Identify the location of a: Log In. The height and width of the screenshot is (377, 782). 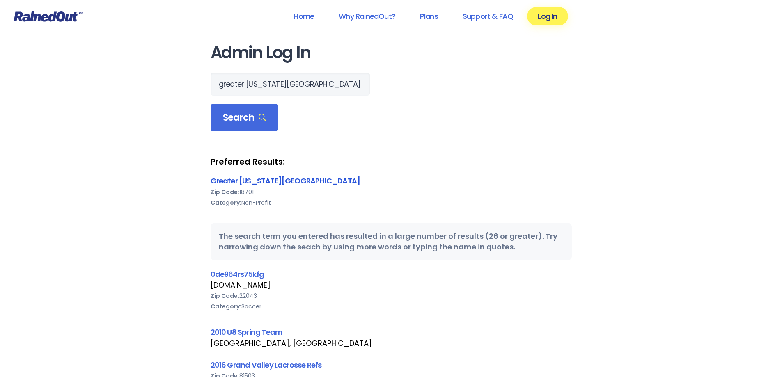
(547, 16).